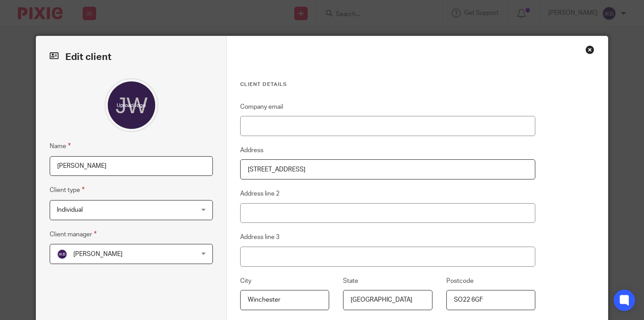 The width and height of the screenshot is (644, 320). I want to click on label: City, so click(246, 280).